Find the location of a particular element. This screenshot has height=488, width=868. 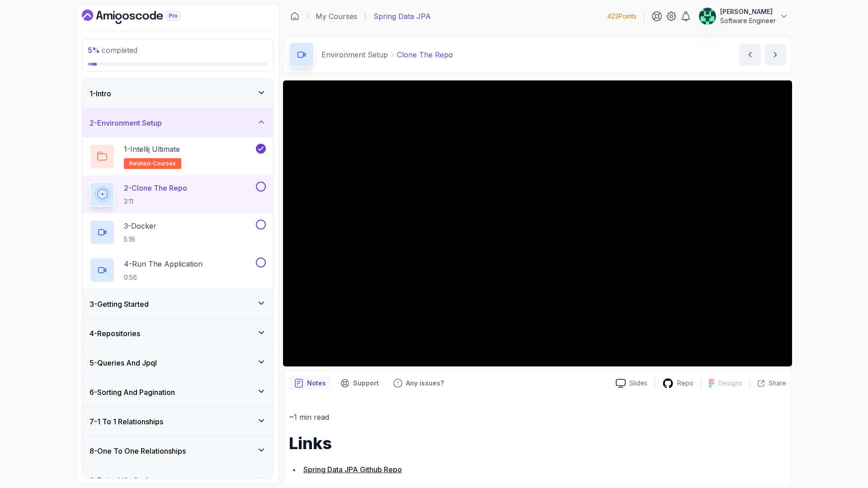

button: previous content is located at coordinates (750, 54).